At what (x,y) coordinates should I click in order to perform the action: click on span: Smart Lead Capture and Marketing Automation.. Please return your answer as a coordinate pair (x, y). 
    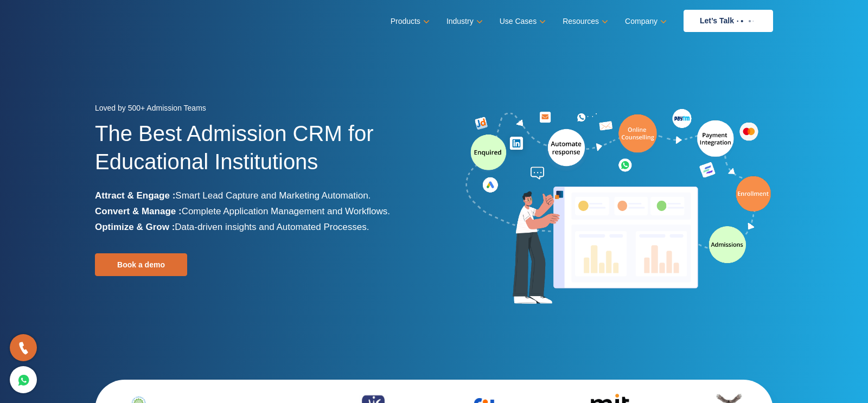
    Looking at the image, I should click on (273, 195).